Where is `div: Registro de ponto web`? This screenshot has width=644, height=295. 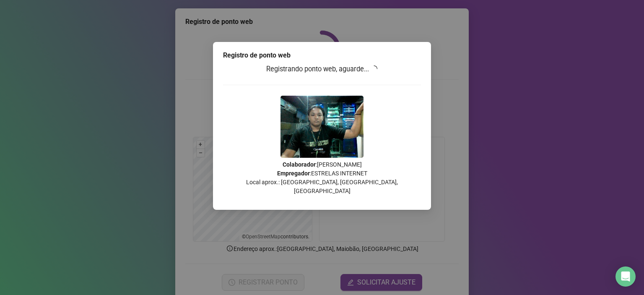 div: Registro de ponto web is located at coordinates (322, 55).